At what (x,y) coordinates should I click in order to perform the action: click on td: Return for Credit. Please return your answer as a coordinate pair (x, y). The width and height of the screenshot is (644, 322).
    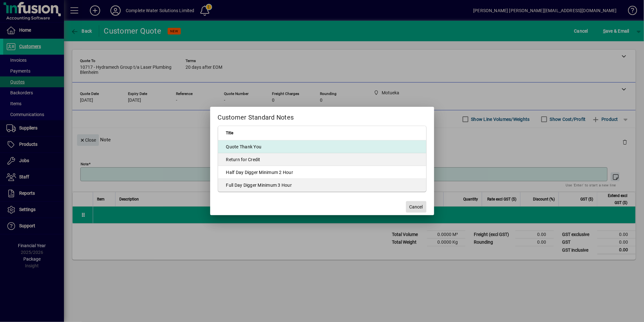
    Looking at the image, I should click on (322, 160).